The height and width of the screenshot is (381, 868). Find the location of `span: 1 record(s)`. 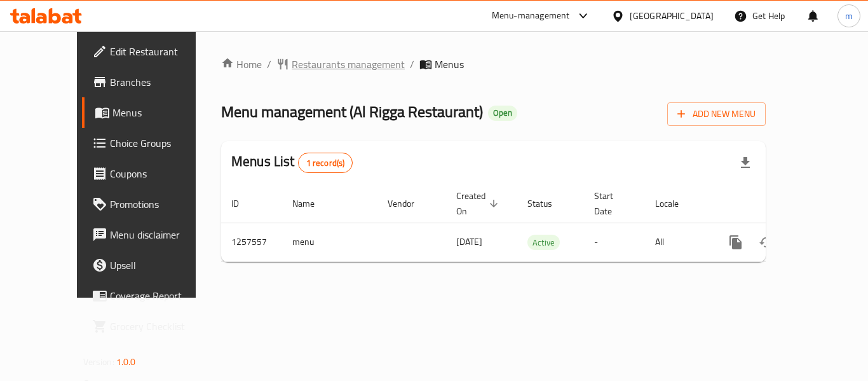

span: 1 record(s) is located at coordinates (326, 163).